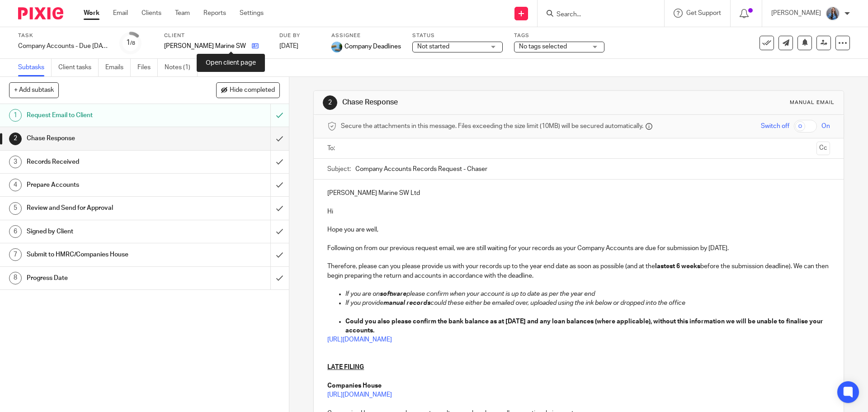 Image resolution: width=868 pixels, height=412 pixels. Describe the element at coordinates (41, 13) in the screenshot. I see `img: Pixie` at that location.